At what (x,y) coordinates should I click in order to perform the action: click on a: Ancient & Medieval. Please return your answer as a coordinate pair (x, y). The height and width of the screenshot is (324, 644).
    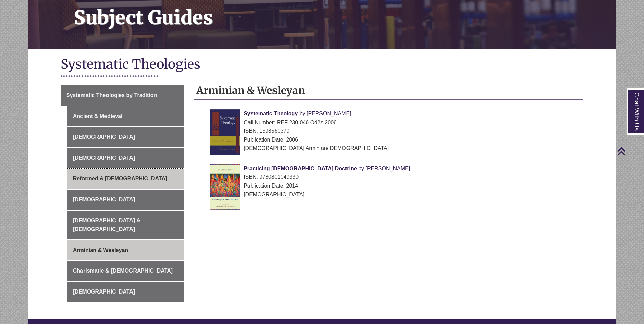
    Looking at the image, I should click on (125, 116).